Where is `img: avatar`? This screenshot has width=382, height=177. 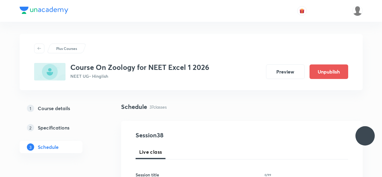 img: avatar is located at coordinates (302, 11).